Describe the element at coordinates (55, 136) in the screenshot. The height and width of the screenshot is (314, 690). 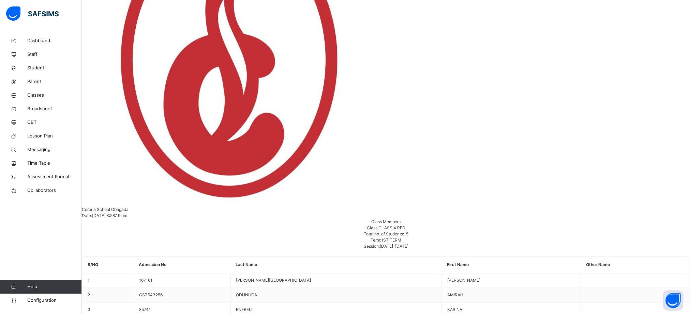
I see `span: Lesson Plan` at that location.